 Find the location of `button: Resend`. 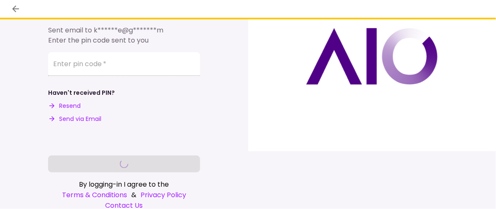

button: Resend is located at coordinates (64, 106).